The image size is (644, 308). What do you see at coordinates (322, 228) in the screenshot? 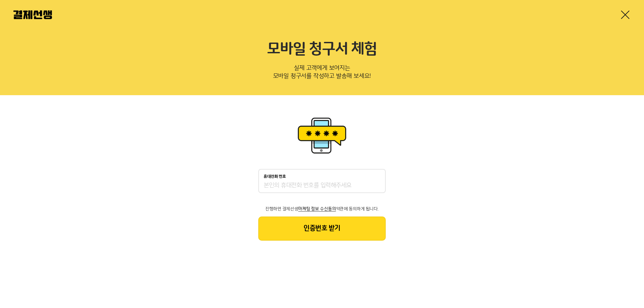
I see `button: 인증번호 받기` at bounding box center [322, 228].